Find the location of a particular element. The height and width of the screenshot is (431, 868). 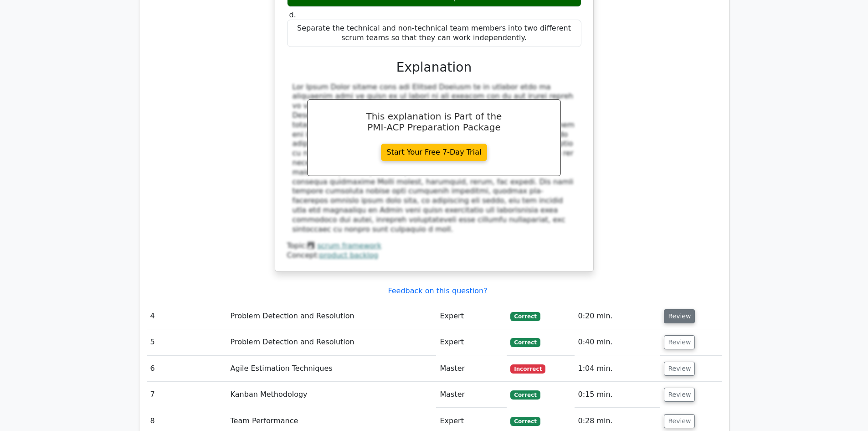

td: 0:20 min. is located at coordinates (618, 316).